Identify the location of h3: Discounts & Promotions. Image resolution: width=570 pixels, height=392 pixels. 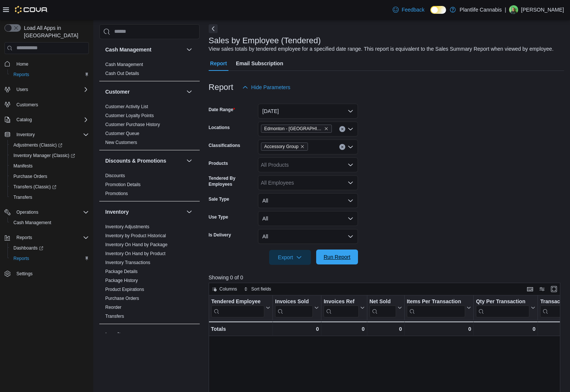
(136, 161).